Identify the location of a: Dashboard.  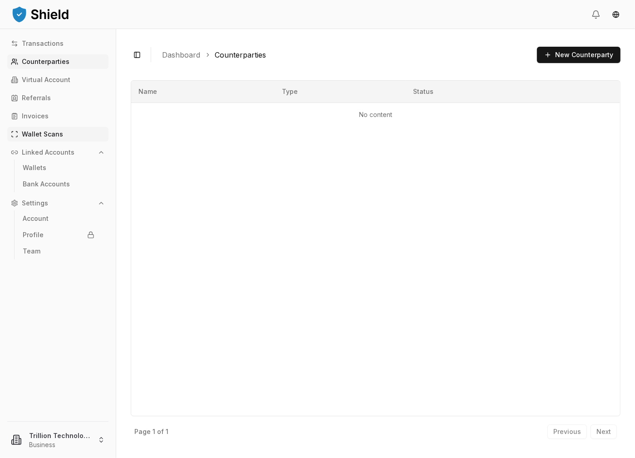
(181, 55).